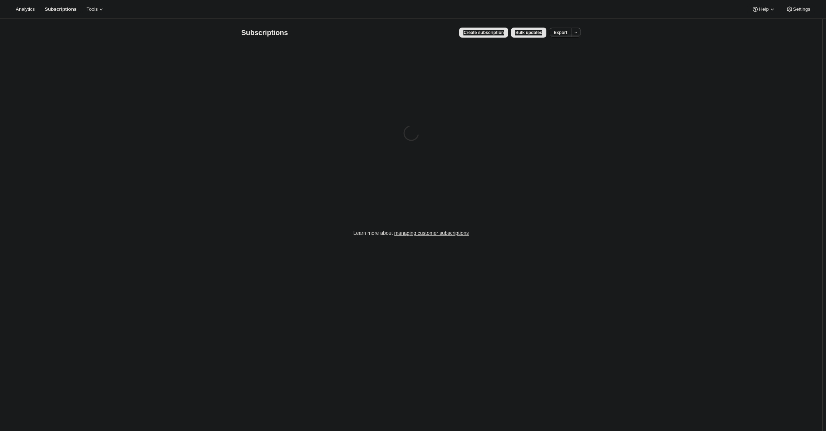 The height and width of the screenshot is (431, 826). Describe the element at coordinates (92, 9) in the screenshot. I see `span: Tools` at that location.